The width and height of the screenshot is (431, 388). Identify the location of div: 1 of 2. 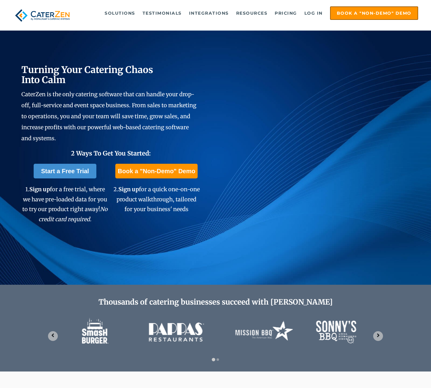
(215, 332).